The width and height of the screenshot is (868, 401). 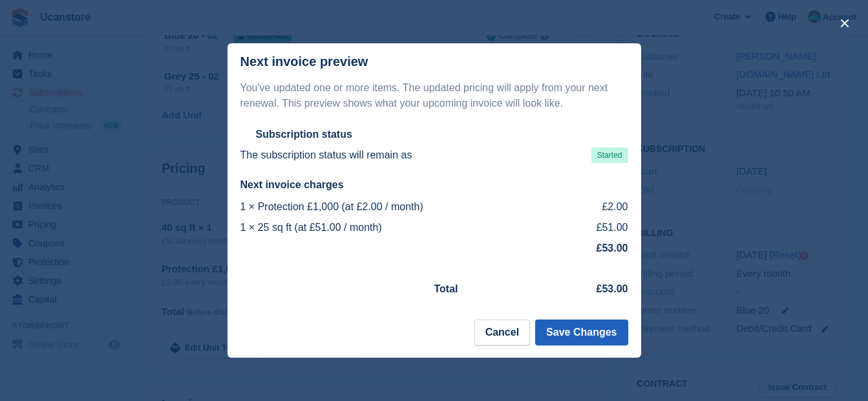 I want to click on td: 1 × Protection £1,000 (at £2.00 / month), so click(x=406, y=207).